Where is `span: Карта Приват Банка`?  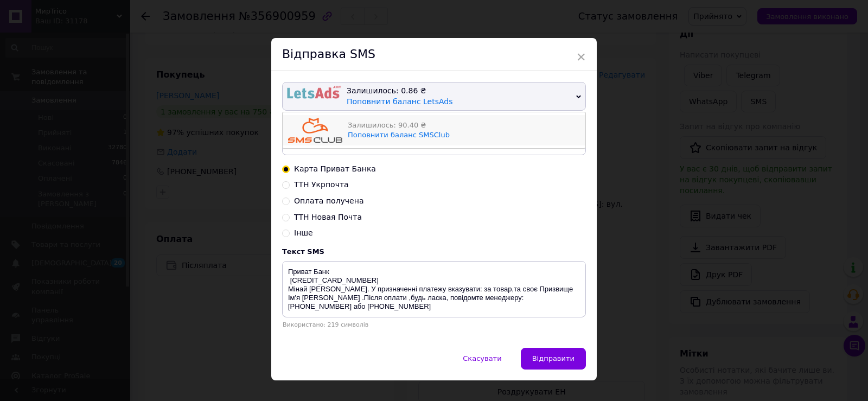
span: Карта Приват Банка is located at coordinates (335, 168).